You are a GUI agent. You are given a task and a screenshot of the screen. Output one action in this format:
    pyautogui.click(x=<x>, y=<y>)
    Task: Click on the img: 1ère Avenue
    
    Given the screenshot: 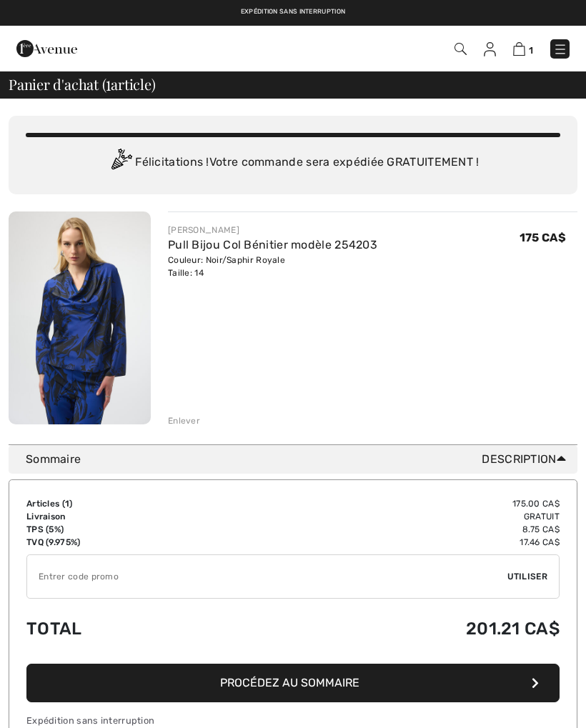 What is the action you would take?
    pyautogui.click(x=46, y=49)
    